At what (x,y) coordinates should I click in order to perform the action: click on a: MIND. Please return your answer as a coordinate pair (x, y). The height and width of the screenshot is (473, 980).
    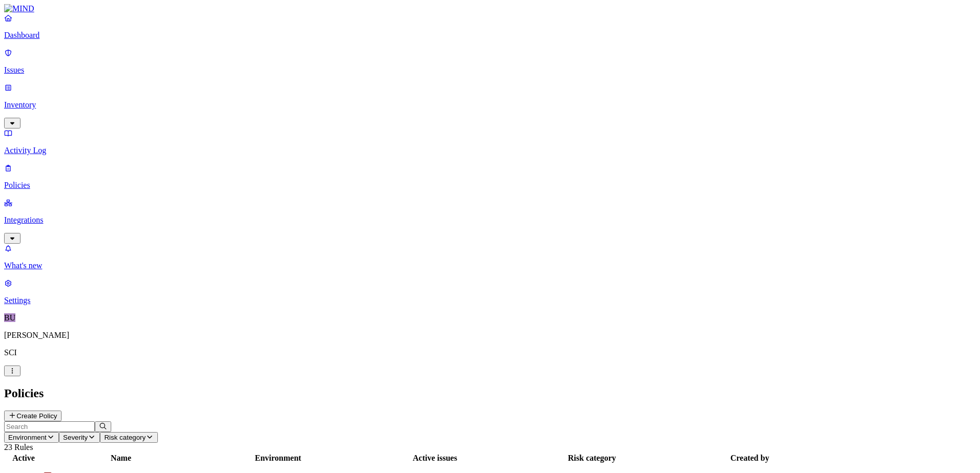
    Looking at the image, I should click on (490, 9).